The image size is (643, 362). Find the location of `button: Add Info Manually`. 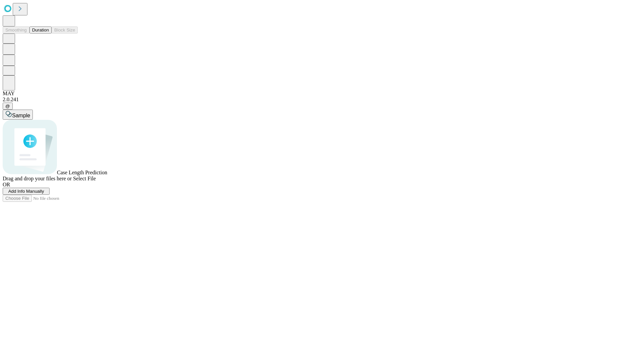

button: Add Info Manually is located at coordinates (26, 191).